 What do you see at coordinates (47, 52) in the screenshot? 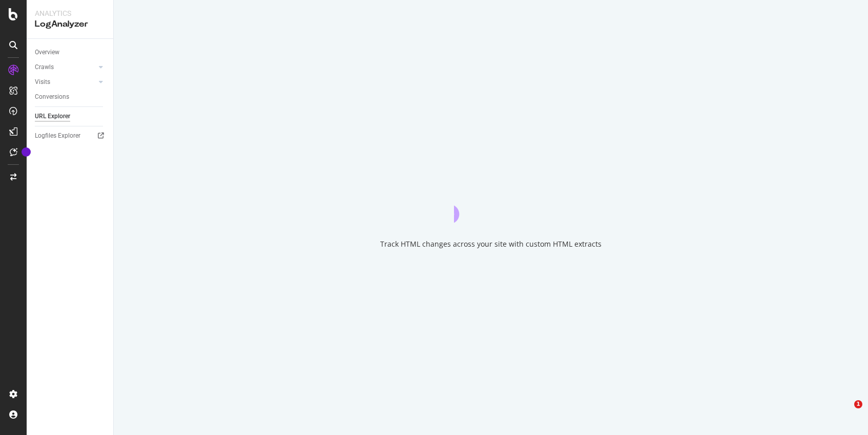
I see `div: Overview` at bounding box center [47, 52].